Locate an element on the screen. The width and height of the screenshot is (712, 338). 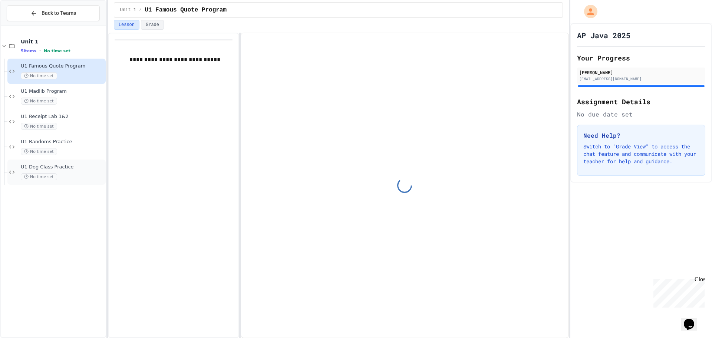
span: 5 items is located at coordinates (29, 51).